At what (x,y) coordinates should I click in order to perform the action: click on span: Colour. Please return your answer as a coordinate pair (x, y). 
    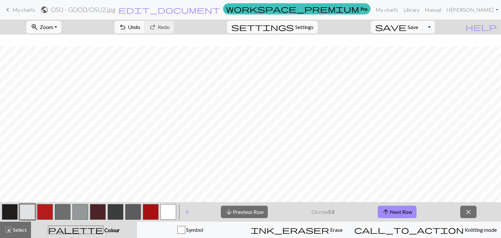
    Looking at the image, I should click on (111, 230).